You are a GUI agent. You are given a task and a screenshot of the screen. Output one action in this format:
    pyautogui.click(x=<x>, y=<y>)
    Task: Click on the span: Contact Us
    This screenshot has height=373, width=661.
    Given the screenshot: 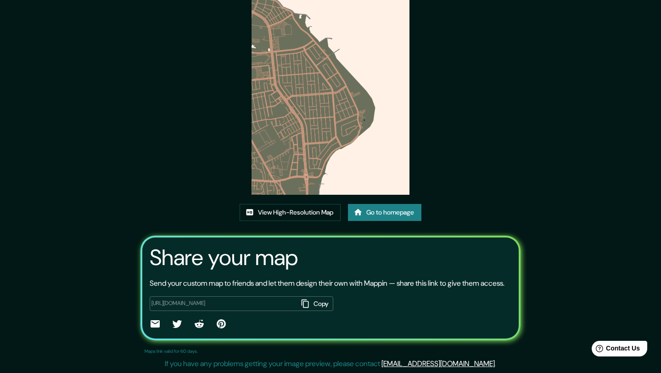 What is the action you would take?
    pyautogui.click(x=44, y=11)
    